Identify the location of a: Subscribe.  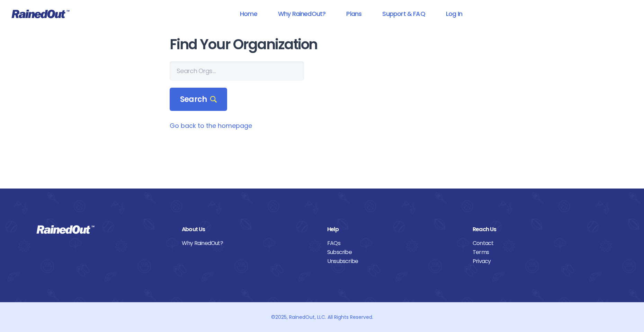
(395, 252).